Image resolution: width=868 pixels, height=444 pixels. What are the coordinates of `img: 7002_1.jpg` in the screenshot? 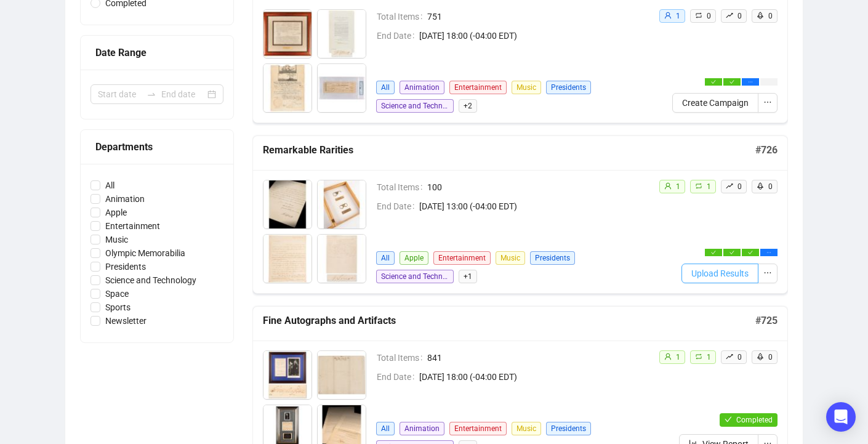 It's located at (342, 204).